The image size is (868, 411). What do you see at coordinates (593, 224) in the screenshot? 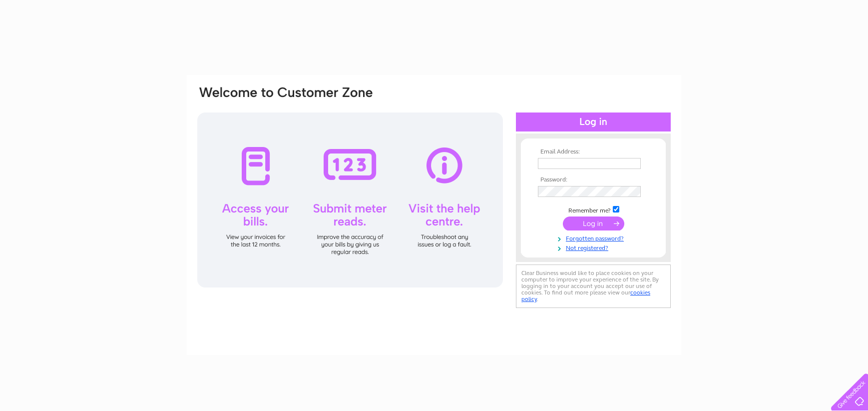
I see `input: Submit` at bounding box center [593, 224].